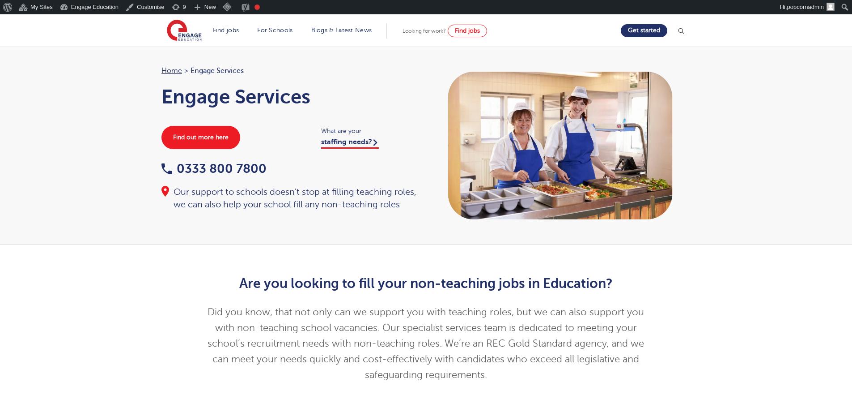  Describe the element at coordinates (217, 71) in the screenshot. I see `span: Engage Services` at that location.